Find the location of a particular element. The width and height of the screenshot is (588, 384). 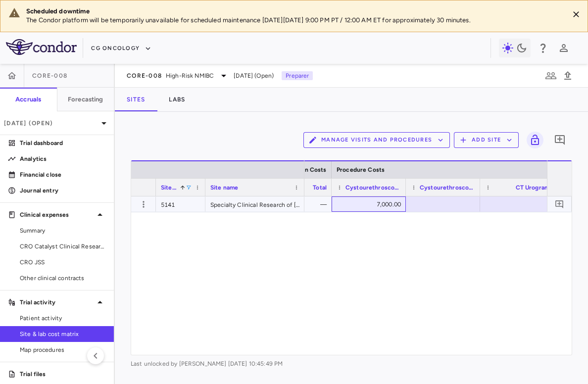

p: Financial close is located at coordinates (63, 175).